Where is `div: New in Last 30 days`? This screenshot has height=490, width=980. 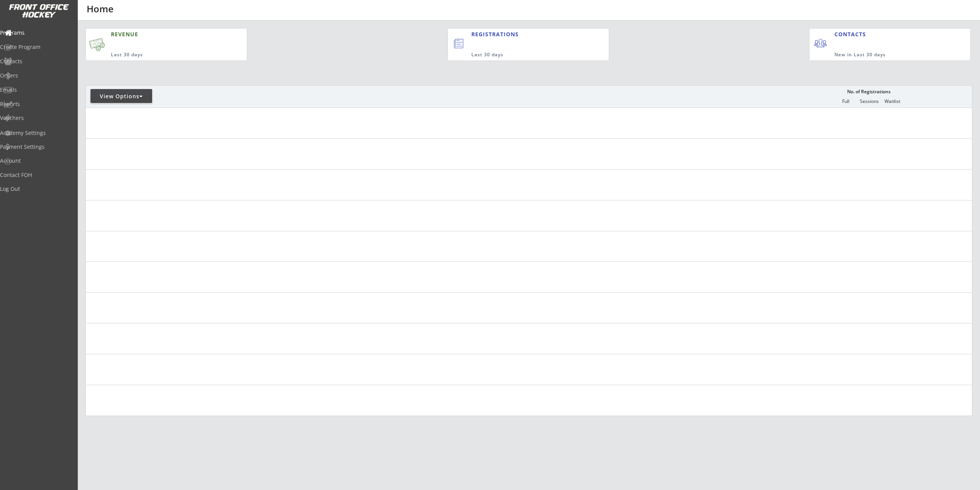
div: New in Last 30 days is located at coordinates (884, 55).